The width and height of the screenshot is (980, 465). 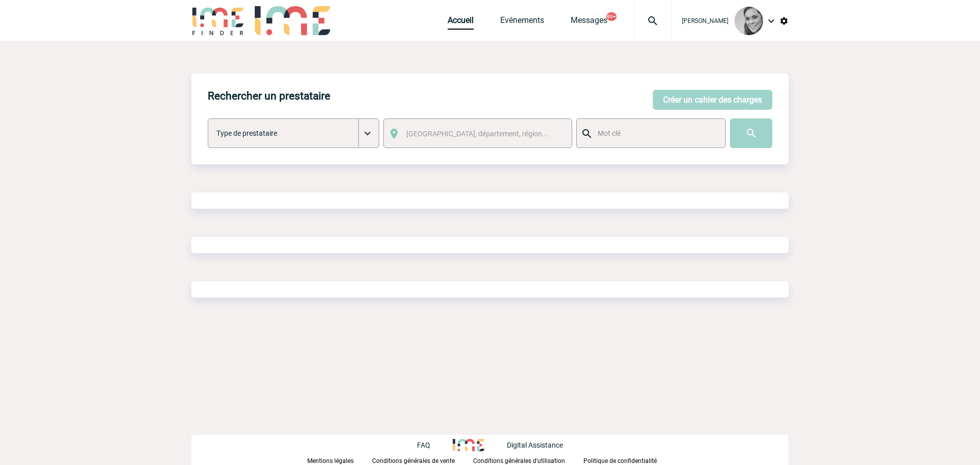 What do you see at coordinates (628, 459) in the screenshot?
I see `a: Politique de confidentialité` at bounding box center [628, 459].